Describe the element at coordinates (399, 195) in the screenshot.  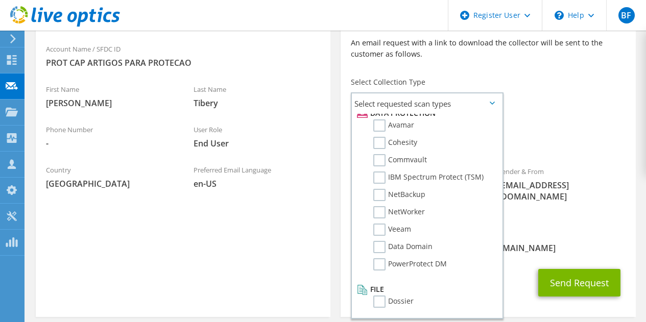
I see `label: NetBackup` at that location.